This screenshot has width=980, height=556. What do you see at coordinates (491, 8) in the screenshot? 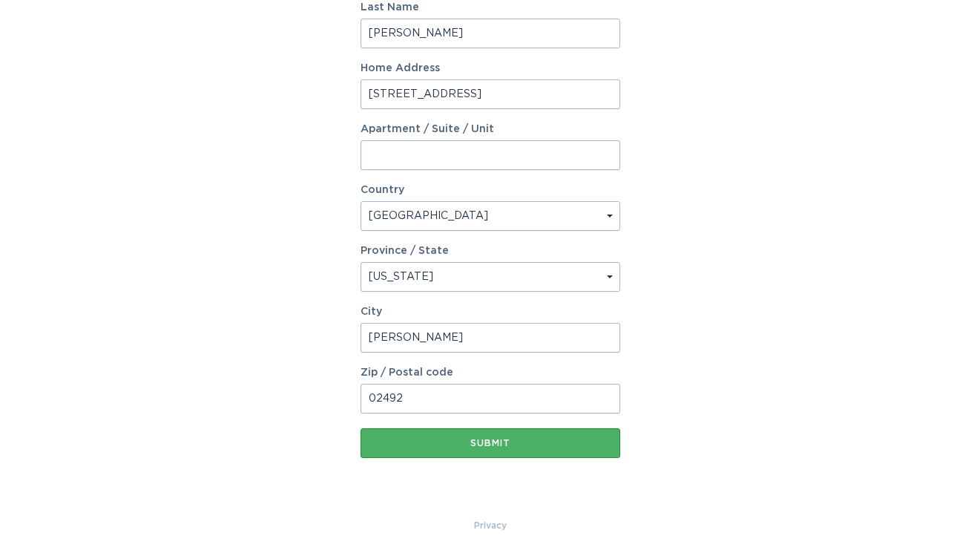
I see `label: Last Name` at bounding box center [491, 8].